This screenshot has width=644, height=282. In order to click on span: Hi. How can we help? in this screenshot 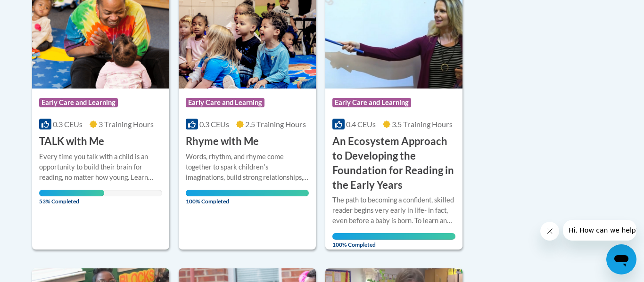, I will do `click(41, 11)`.